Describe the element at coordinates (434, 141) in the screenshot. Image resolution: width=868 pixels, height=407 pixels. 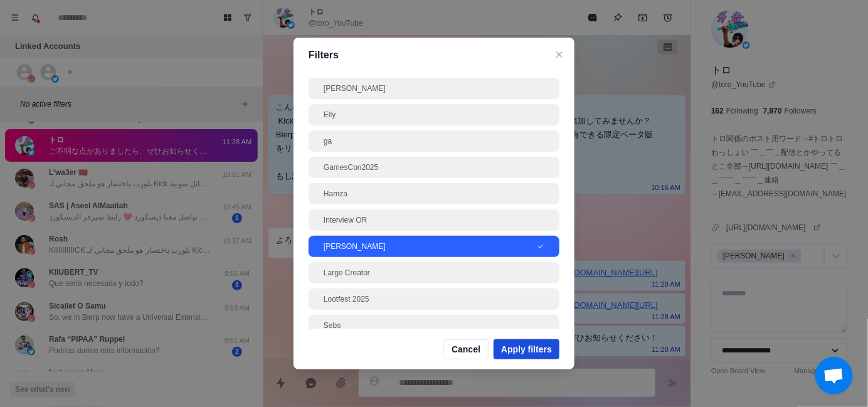
I see `div: ga` at that location.